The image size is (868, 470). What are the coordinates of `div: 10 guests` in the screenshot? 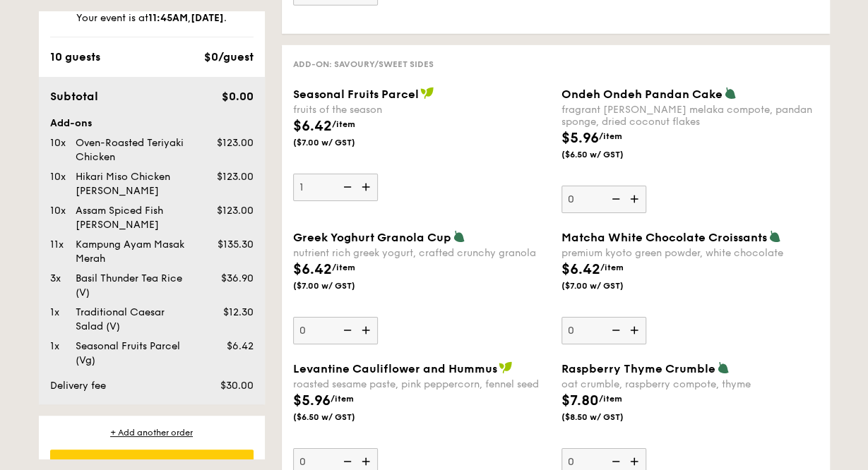 It's located at (75, 57).